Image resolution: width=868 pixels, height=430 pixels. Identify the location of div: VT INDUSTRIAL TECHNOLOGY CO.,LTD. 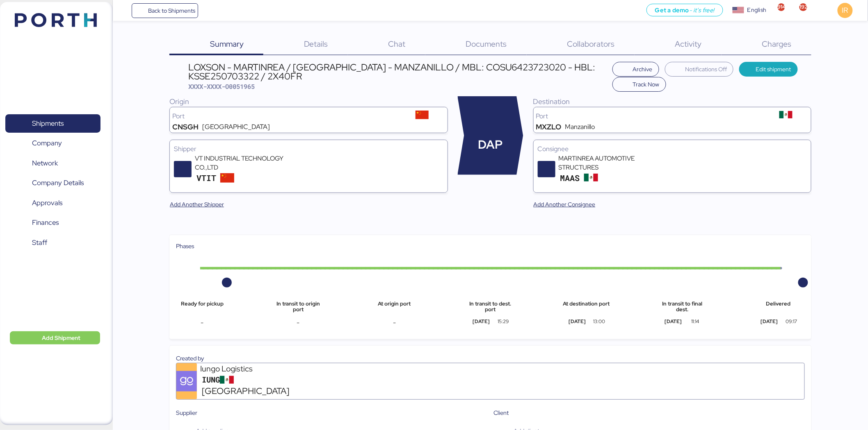
(244, 163).